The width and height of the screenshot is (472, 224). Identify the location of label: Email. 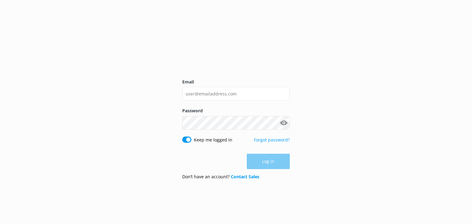
(236, 82).